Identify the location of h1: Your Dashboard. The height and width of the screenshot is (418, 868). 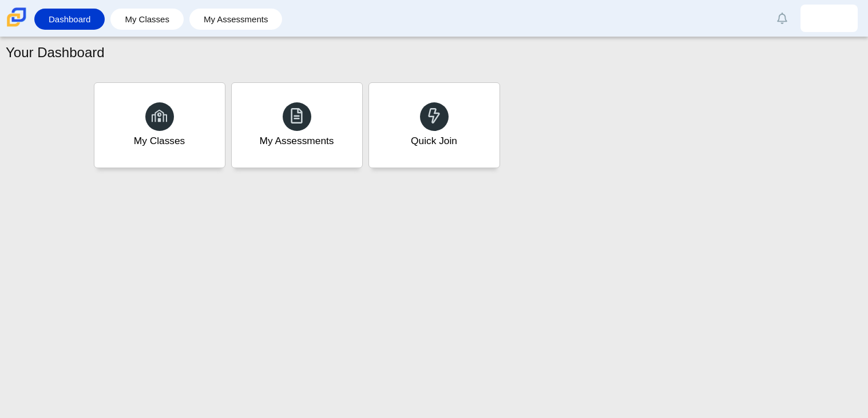
(55, 53).